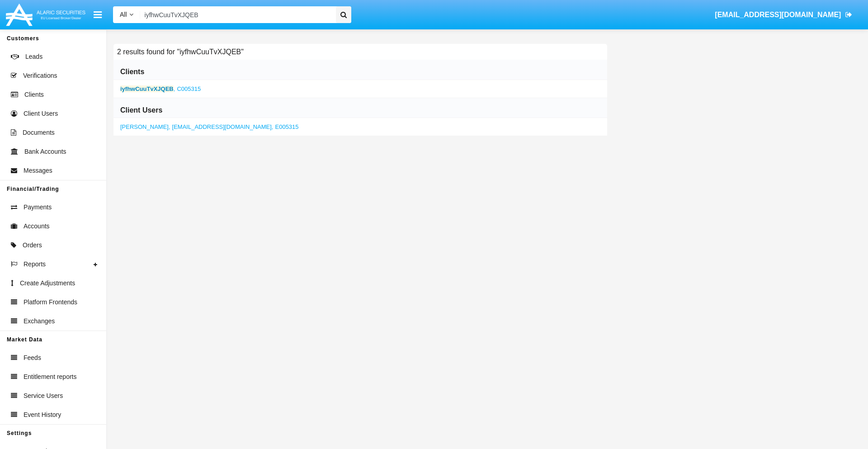 The width and height of the screenshot is (868, 449). What do you see at coordinates (38, 170) in the screenshot?
I see `span: Messages` at bounding box center [38, 170].